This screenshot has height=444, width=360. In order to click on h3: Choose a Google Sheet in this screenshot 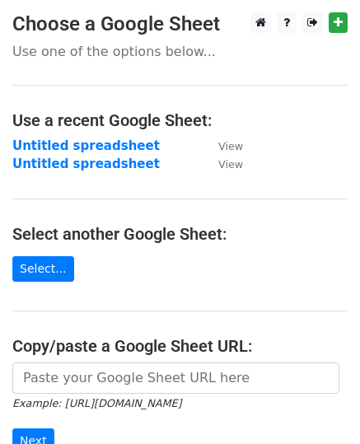, I will do `click(180, 24)`.